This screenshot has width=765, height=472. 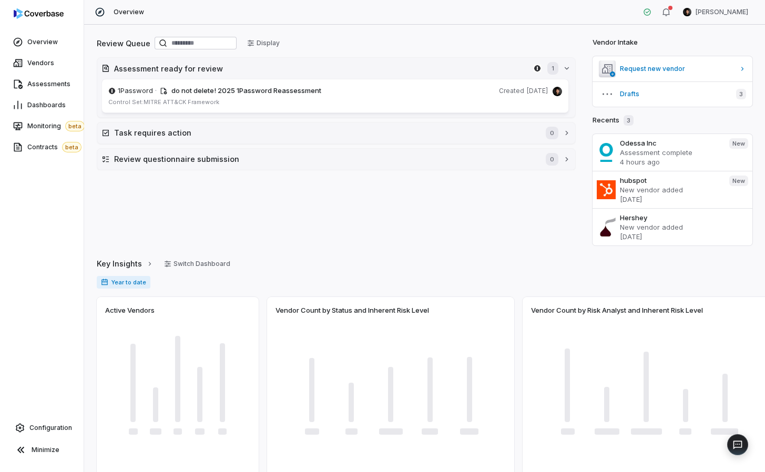 I want to click on button: Key Insights, so click(x=125, y=264).